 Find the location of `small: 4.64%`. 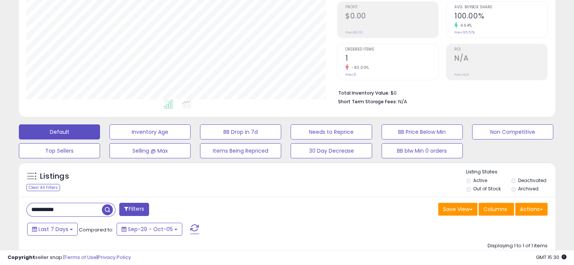

small: 4.64% is located at coordinates (465, 25).